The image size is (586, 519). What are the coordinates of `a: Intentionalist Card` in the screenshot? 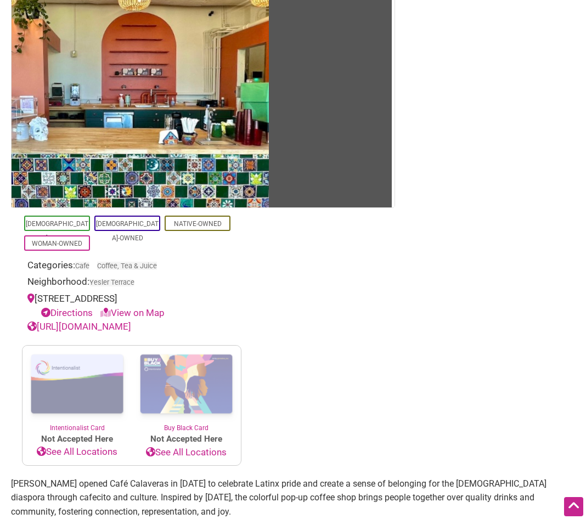 It's located at (77, 389).